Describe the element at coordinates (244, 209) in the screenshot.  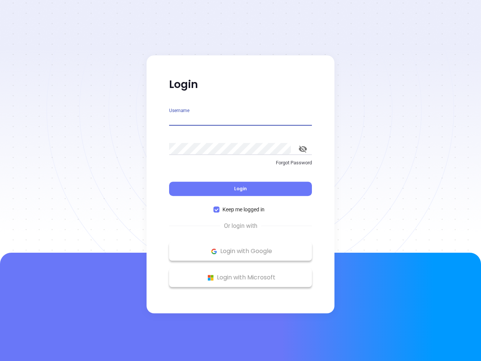
I see `span: Keep me logged in` at that location.